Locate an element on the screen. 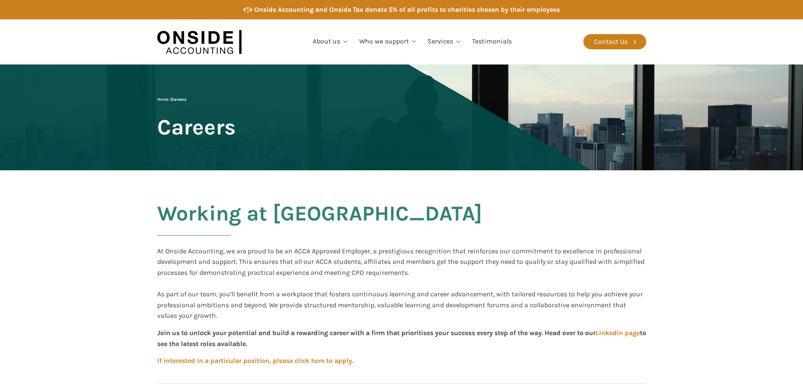 The width and height of the screenshot is (803, 384). div: At Onside Accounting, we are proud to be an ACCA Approved Employer, a prestigious recognition tha... is located at coordinates (402, 283).